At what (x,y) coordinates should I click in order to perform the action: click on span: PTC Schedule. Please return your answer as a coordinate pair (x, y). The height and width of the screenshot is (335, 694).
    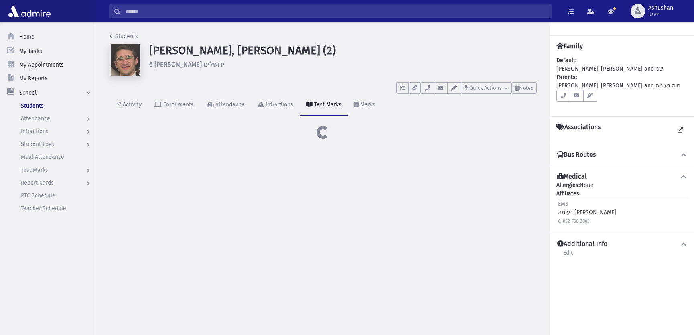
    Looking at the image, I should click on (38, 195).